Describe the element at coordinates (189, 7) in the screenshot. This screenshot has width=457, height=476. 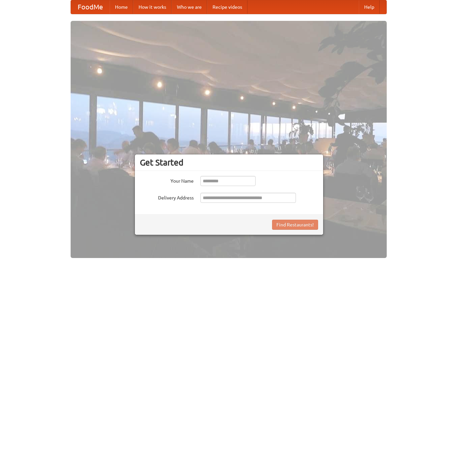
I see `a: Who we are` at that location.